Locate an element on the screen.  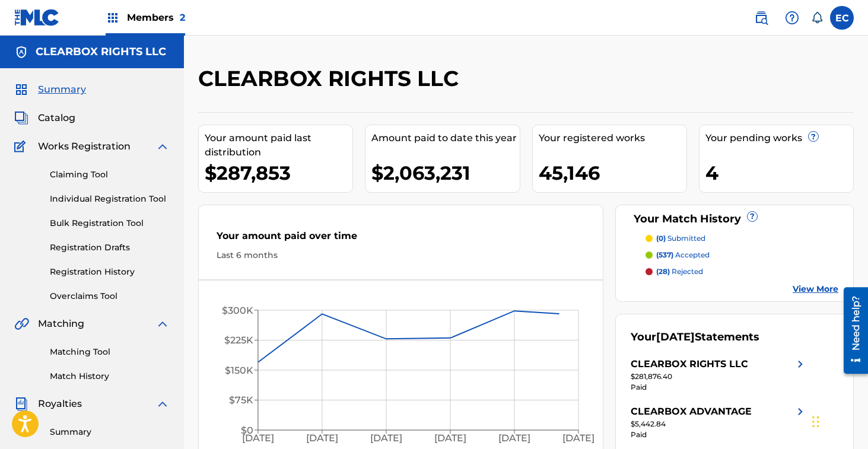
div: Drag is located at coordinates (816, 421).